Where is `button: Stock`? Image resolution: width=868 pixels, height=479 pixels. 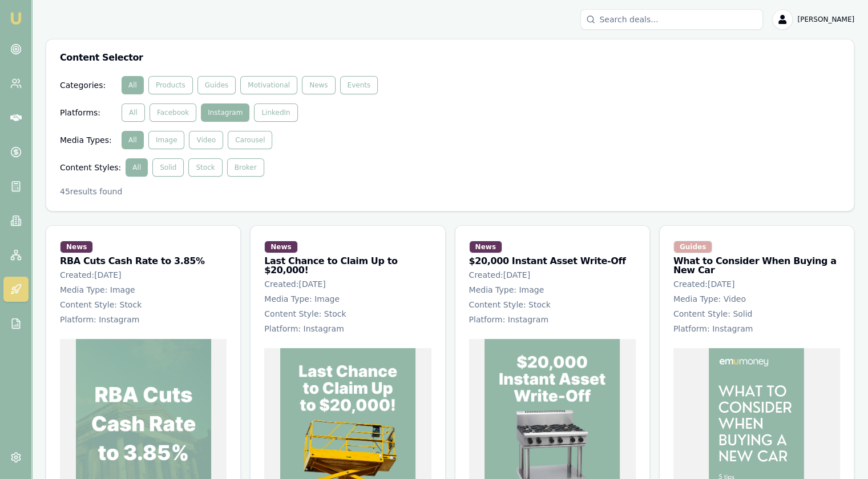 button: Stock is located at coordinates (205, 167).